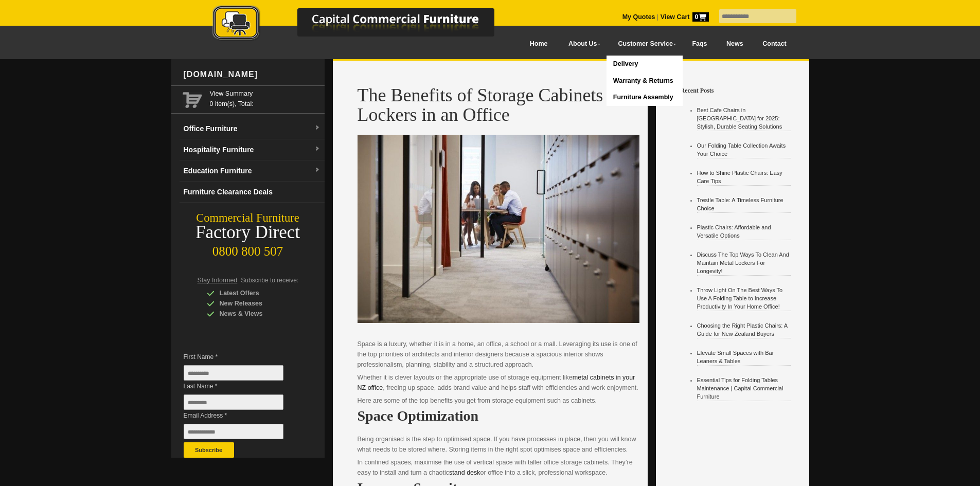 The width and height of the screenshot is (980, 486). I want to click on a: metal cabinets in your NZ office, so click(497, 382).